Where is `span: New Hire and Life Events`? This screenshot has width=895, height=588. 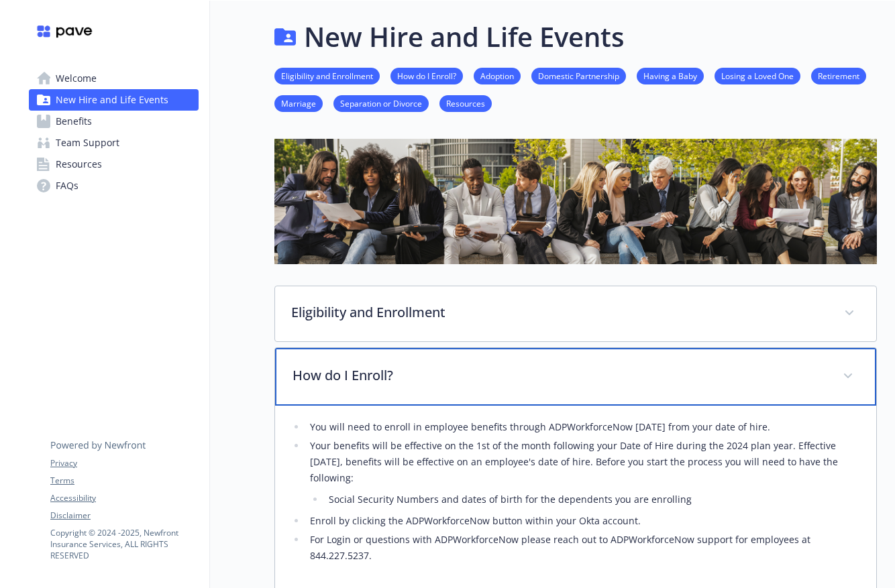
span: New Hire and Life Events is located at coordinates (112, 100).